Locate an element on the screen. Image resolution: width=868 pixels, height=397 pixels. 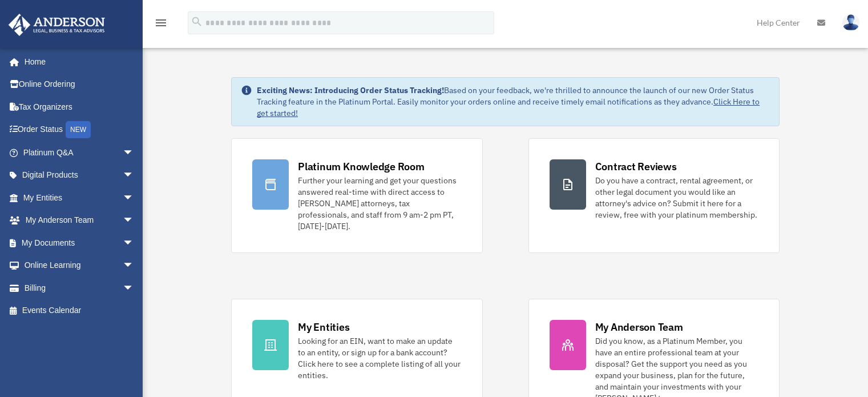
i: menu is located at coordinates (161, 23).